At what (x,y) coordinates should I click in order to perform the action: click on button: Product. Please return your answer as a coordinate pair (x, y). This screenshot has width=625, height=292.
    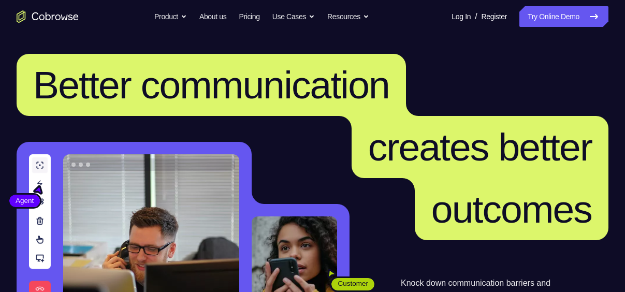
    Looking at the image, I should click on (170, 17).